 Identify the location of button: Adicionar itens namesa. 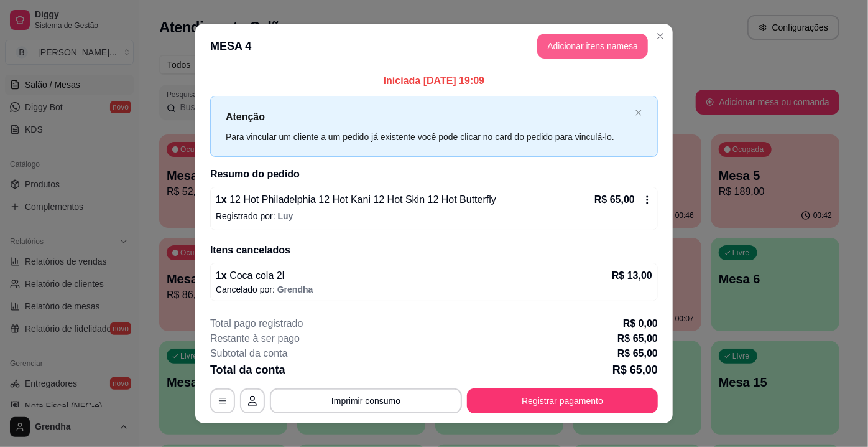
(593, 46).